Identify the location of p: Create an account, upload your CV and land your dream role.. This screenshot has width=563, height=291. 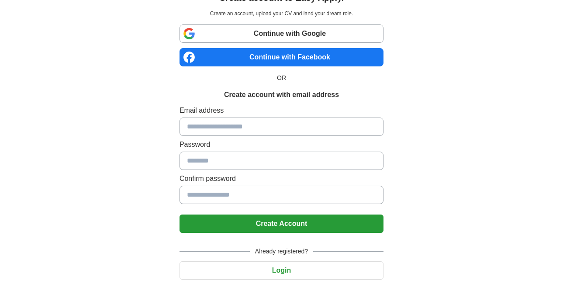
(281, 14).